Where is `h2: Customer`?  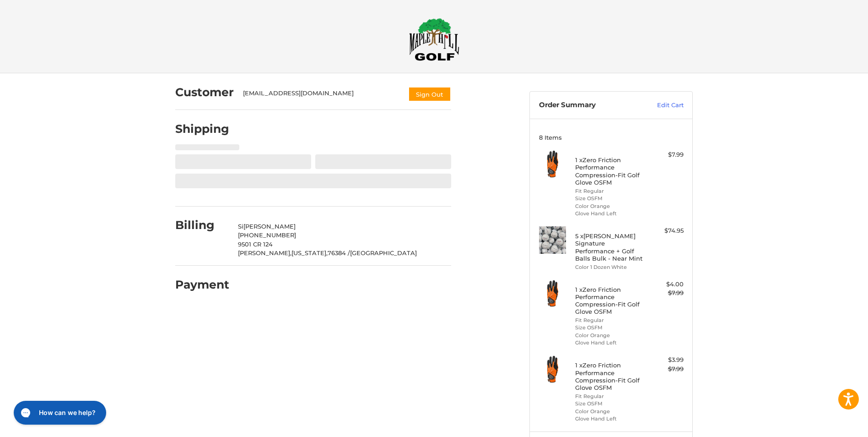 h2: Customer is located at coordinates (205, 92).